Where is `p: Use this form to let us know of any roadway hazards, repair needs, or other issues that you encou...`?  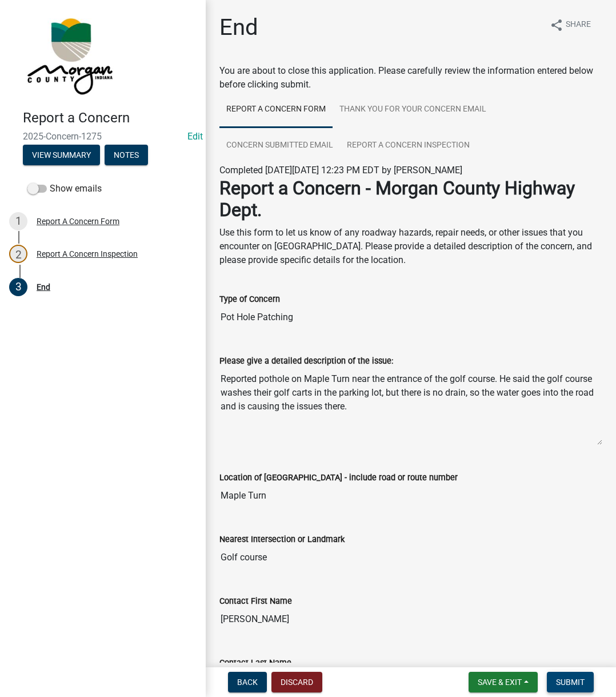
p: Use this form to let us know of any roadway hazards, repair needs, or other issues that you encou... is located at coordinates (411, 247).